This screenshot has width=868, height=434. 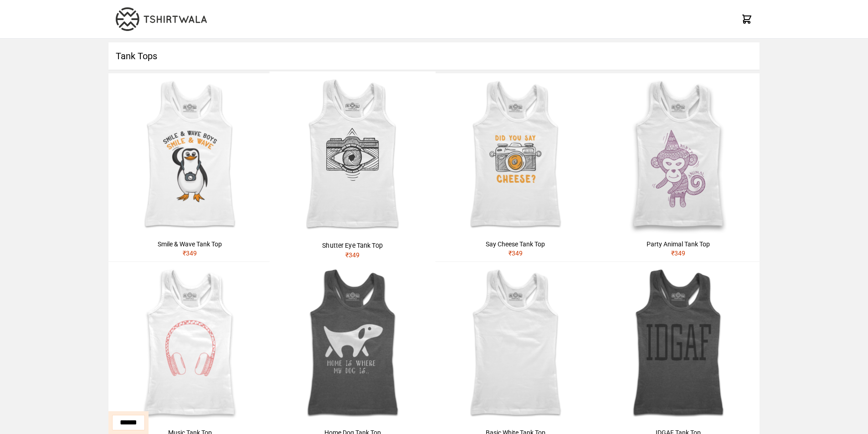 I want to click on div: Smile & Wave Tank Top, so click(x=189, y=244).